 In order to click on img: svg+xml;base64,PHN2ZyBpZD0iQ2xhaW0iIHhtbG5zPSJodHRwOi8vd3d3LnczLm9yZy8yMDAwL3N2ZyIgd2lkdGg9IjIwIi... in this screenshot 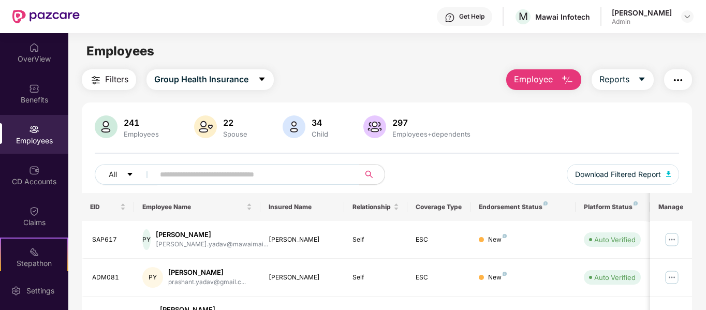, I will do `click(34, 211)`.